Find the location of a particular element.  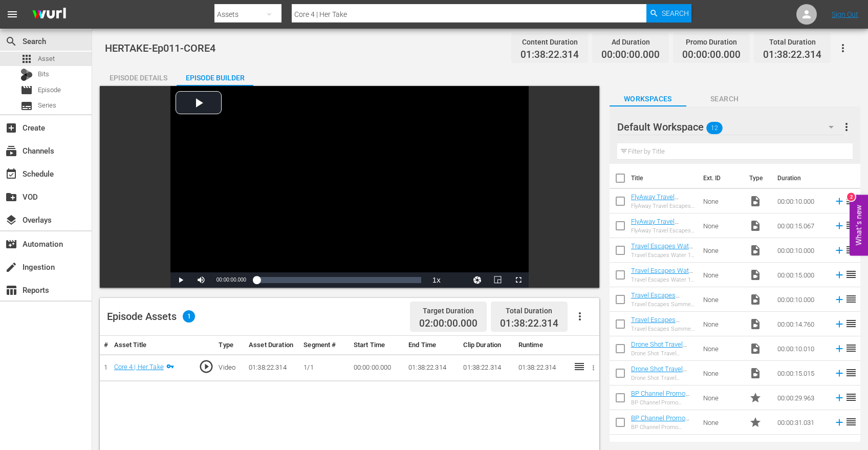

td: 1 is located at coordinates (105, 368).